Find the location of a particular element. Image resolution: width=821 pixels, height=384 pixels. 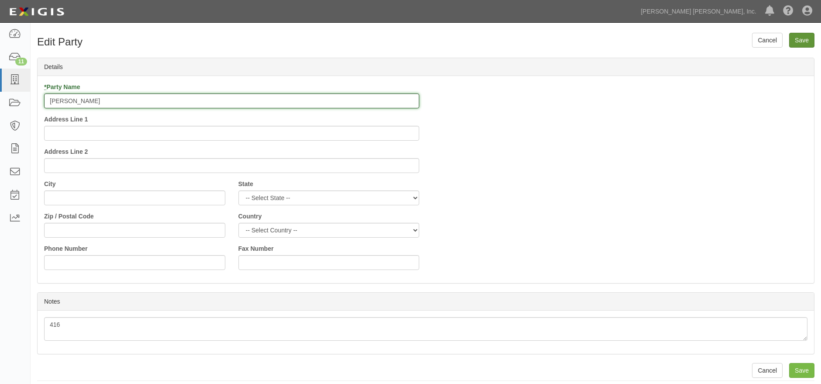

h1: Edit Party is located at coordinates (129, 42).